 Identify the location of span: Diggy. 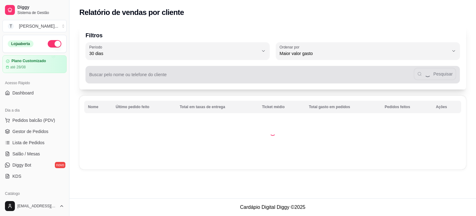
(41, 7).